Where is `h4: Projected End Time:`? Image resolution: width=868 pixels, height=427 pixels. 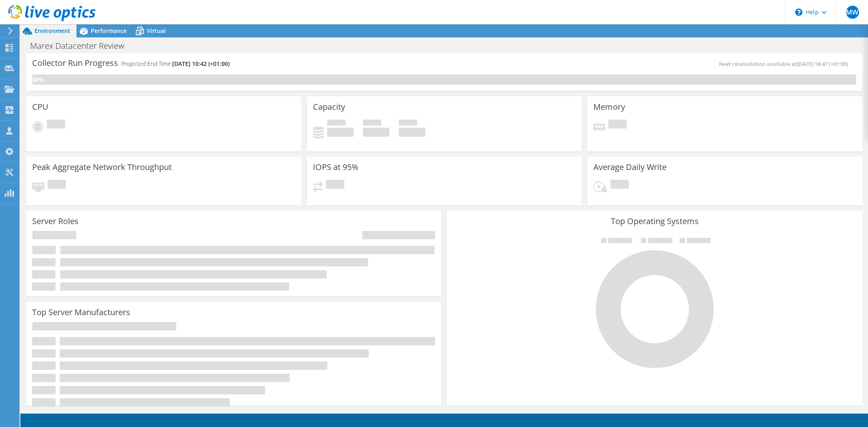
h4: Projected End Time: is located at coordinates (176, 64).